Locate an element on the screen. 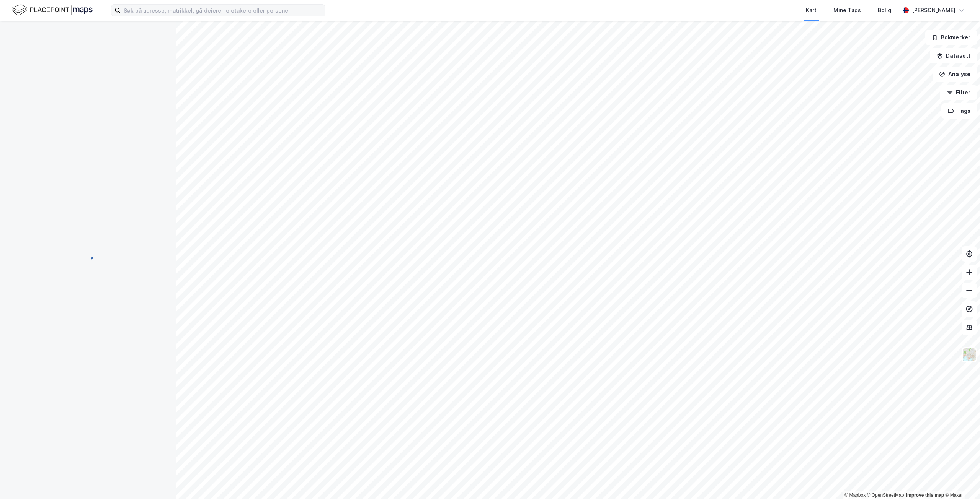  div: Mine Tags is located at coordinates (847, 11).